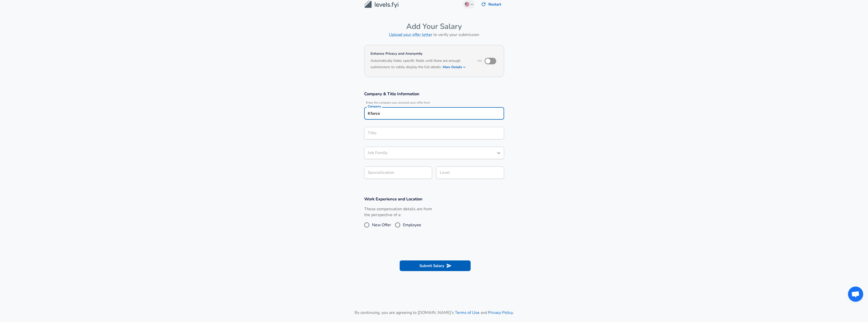 Image resolution: width=868 pixels, height=322 pixels. What do you see at coordinates (381, 4) in the screenshot?
I see `img: Levels.fyi` at bounding box center [381, 4].